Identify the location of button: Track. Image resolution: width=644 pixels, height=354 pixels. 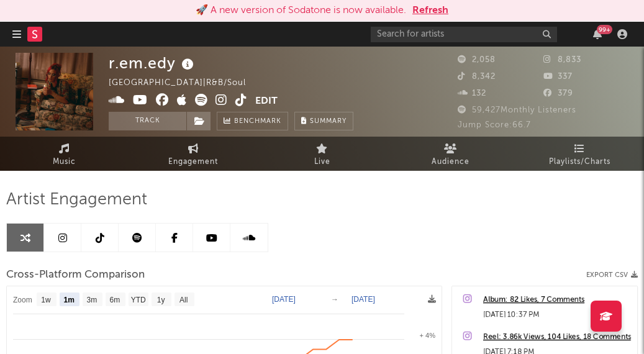
(147, 121).